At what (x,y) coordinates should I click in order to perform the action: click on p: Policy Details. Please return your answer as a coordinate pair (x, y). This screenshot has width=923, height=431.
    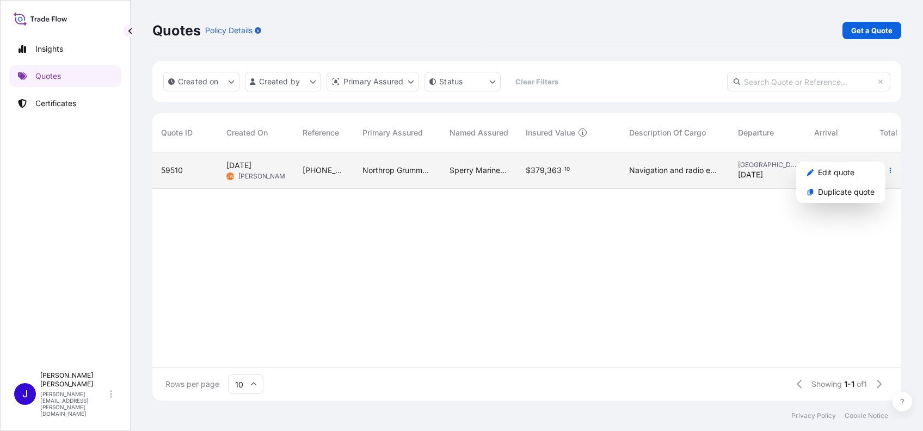
    Looking at the image, I should click on (229, 30).